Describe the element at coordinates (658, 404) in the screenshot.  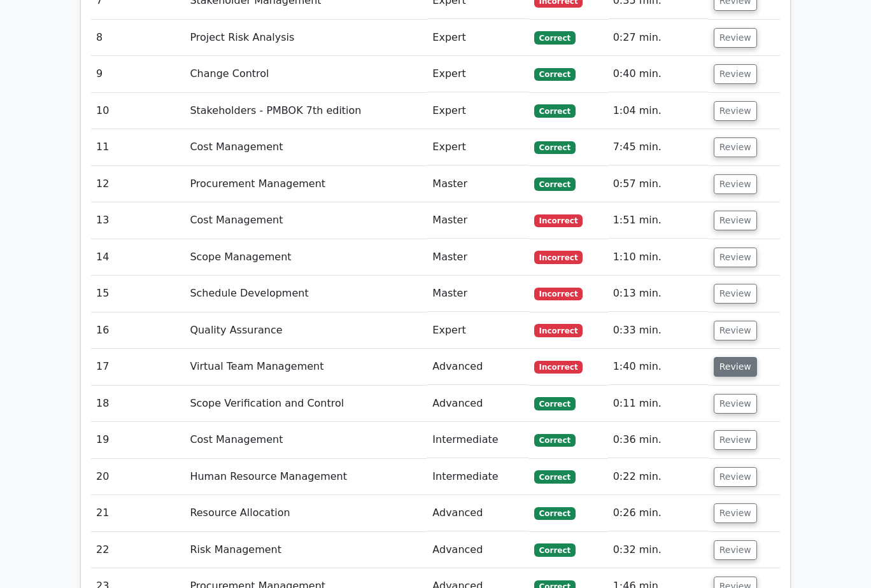
I see `td: 0:11 min.` at that location.